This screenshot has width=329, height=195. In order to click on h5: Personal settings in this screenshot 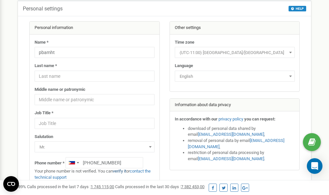, I will do `click(43, 9)`.